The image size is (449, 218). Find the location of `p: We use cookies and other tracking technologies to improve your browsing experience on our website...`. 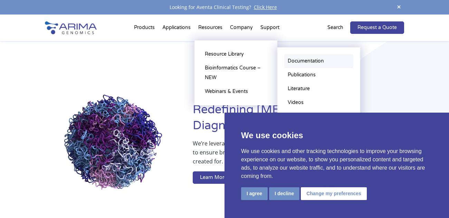

p: We use cookies and other tracking technologies to improve your browsing experience on our website... is located at coordinates (337, 164).